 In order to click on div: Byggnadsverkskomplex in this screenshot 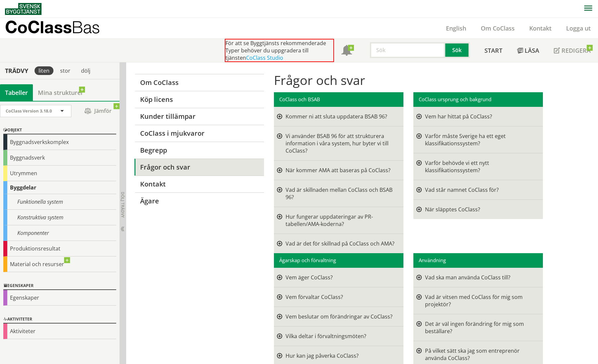, I will do `click(60, 142)`.